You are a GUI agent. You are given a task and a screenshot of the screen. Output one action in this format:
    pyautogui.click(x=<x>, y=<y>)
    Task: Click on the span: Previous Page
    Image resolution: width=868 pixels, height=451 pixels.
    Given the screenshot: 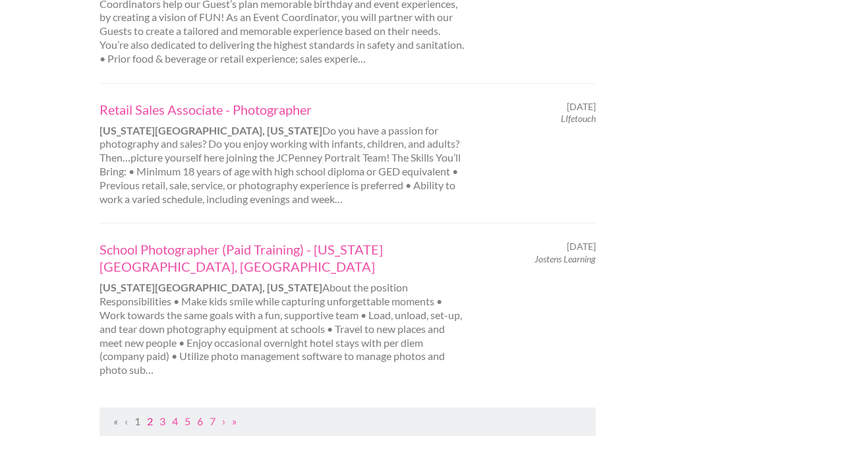 What is the action you would take?
    pyautogui.click(x=126, y=420)
    